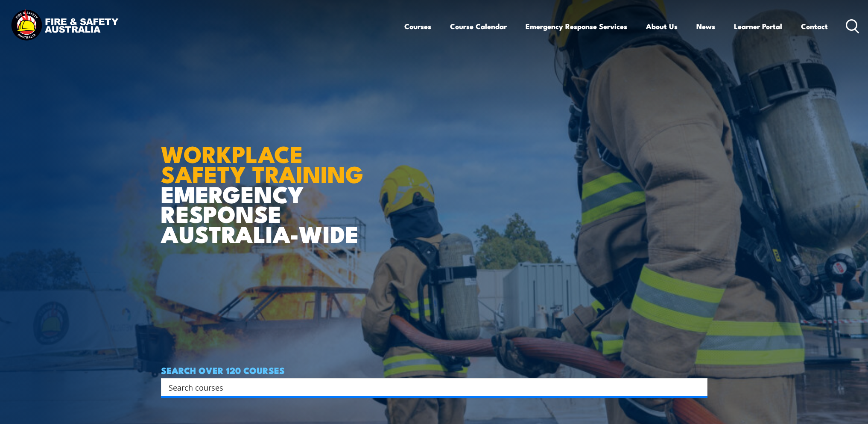 This screenshot has width=868, height=424. I want to click on h1: EMERGENCY RESPONSE AUSTRALIA-WIDE, so click(265, 182).